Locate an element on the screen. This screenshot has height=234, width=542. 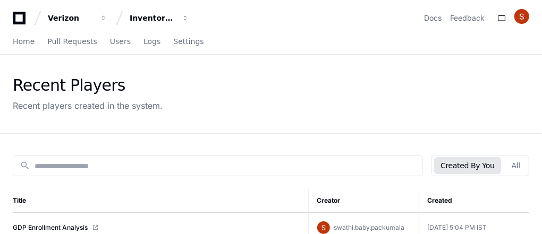
button: Verizon is located at coordinates (78, 18).